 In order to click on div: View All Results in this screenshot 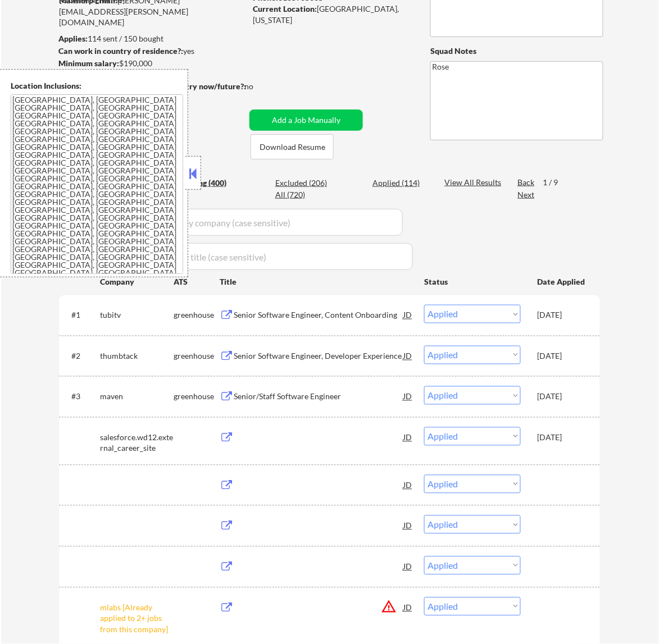, I will do `click(474, 183)`.